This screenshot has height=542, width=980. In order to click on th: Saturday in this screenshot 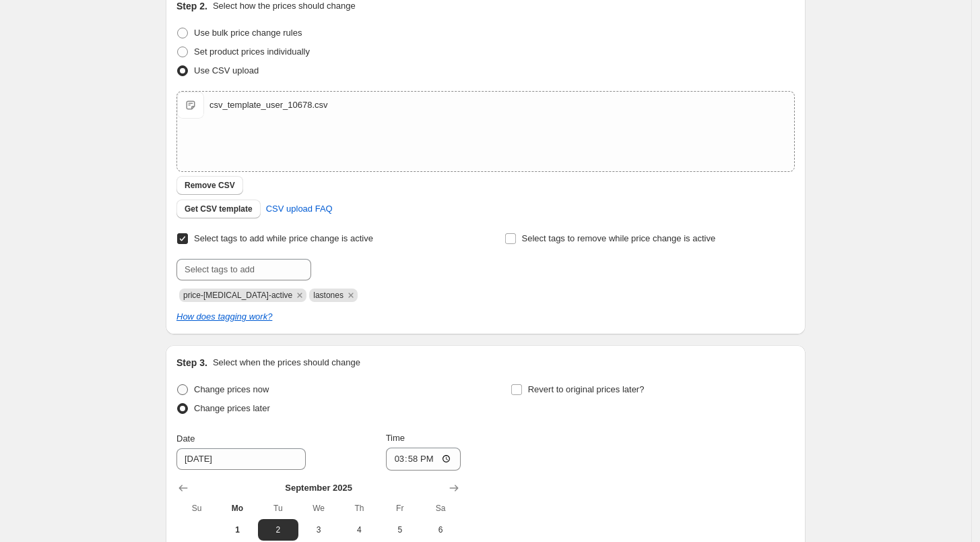, I will do `click(441, 508)`.